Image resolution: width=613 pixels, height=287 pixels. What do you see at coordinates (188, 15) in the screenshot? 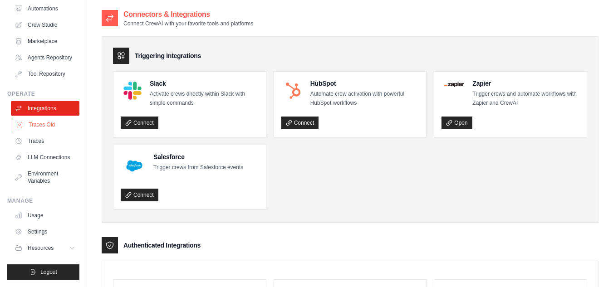
I see `h2: Connectors & Integrations` at bounding box center [188, 15].